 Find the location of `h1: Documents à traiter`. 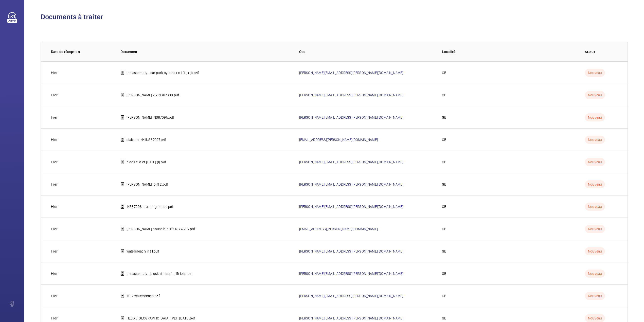

h1: Documents à traiter is located at coordinates (335, 17).